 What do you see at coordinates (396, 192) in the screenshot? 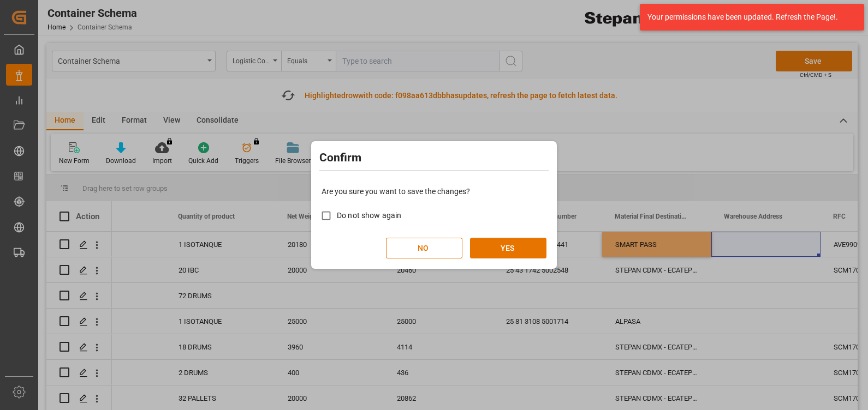
I see `span: Are you sure you want to save the changes?` at bounding box center [396, 192].